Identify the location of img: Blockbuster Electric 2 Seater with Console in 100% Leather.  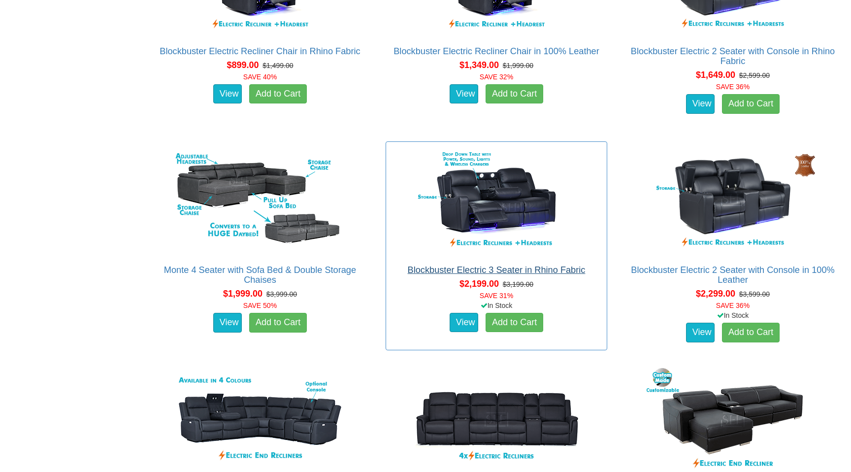
(733, 201).